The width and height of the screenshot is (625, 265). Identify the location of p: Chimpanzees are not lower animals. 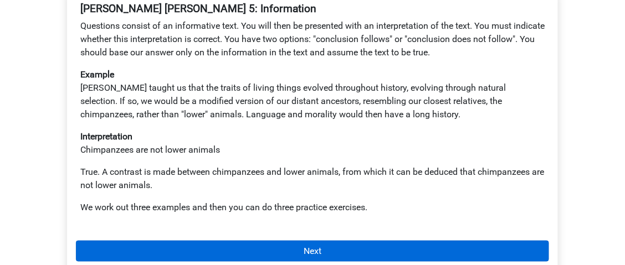
(312, 143).